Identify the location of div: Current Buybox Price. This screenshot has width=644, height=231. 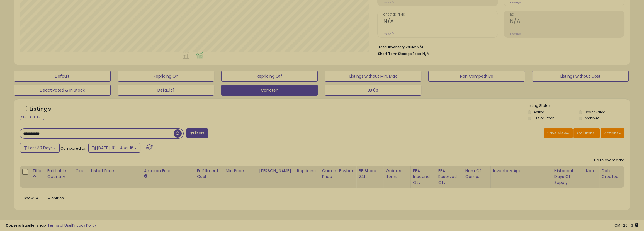
(338, 174).